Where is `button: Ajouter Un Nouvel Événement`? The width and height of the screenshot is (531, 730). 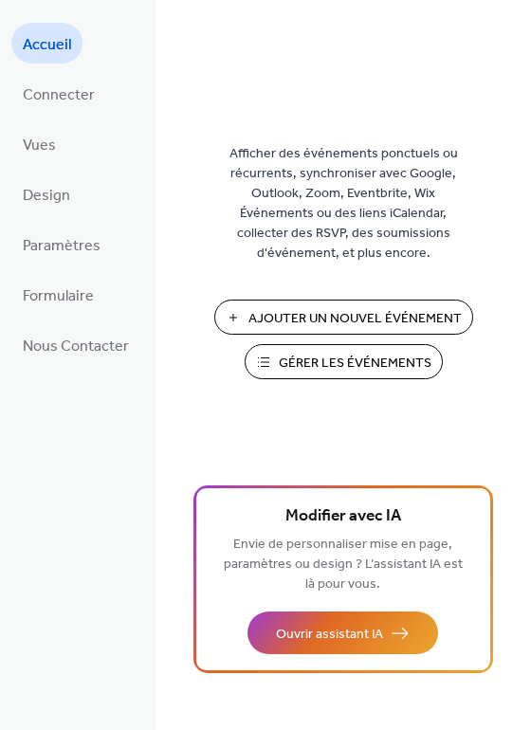 button: Ajouter Un Nouvel Événement is located at coordinates (343, 317).